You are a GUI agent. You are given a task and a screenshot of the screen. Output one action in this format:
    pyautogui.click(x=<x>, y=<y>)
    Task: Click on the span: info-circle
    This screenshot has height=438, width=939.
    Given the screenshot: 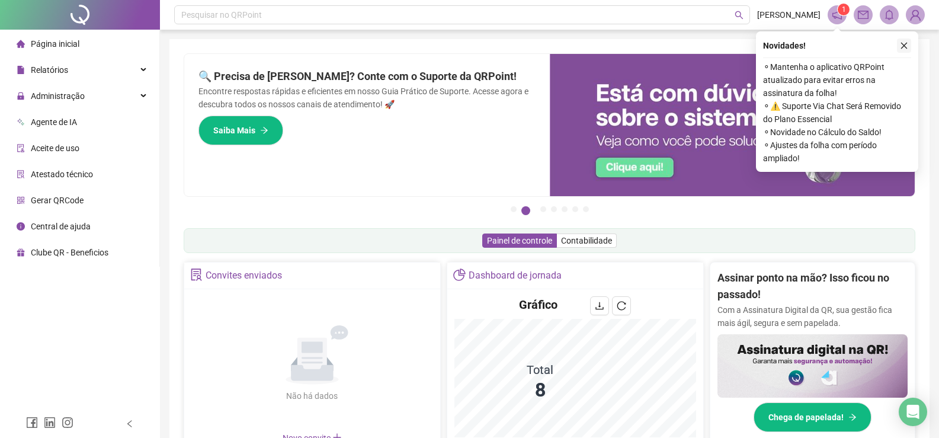 What is the action you would take?
    pyautogui.click(x=21, y=226)
    